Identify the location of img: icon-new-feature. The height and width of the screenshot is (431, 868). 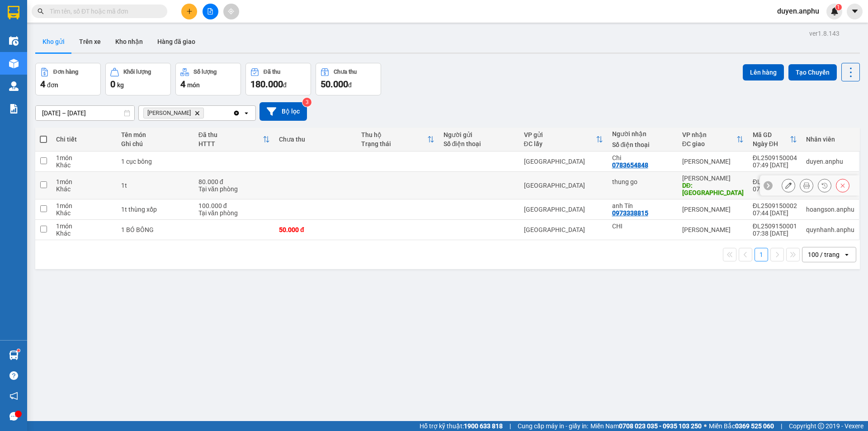
(834, 11).